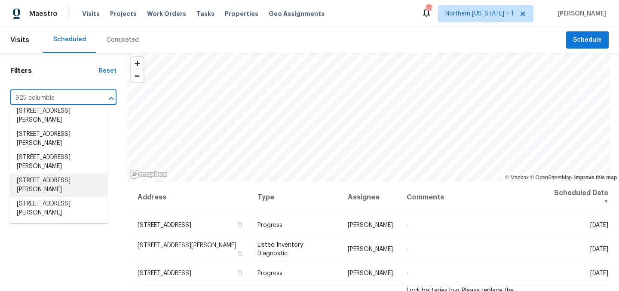 This screenshot has height=291, width=619. I want to click on input: Search for an address..., so click(51, 98).